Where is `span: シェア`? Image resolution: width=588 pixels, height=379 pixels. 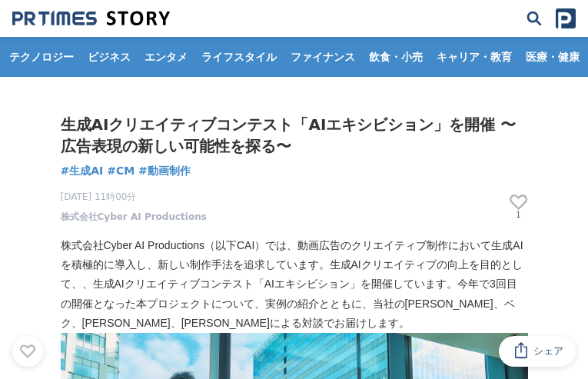 span: シェア is located at coordinates (548, 351).